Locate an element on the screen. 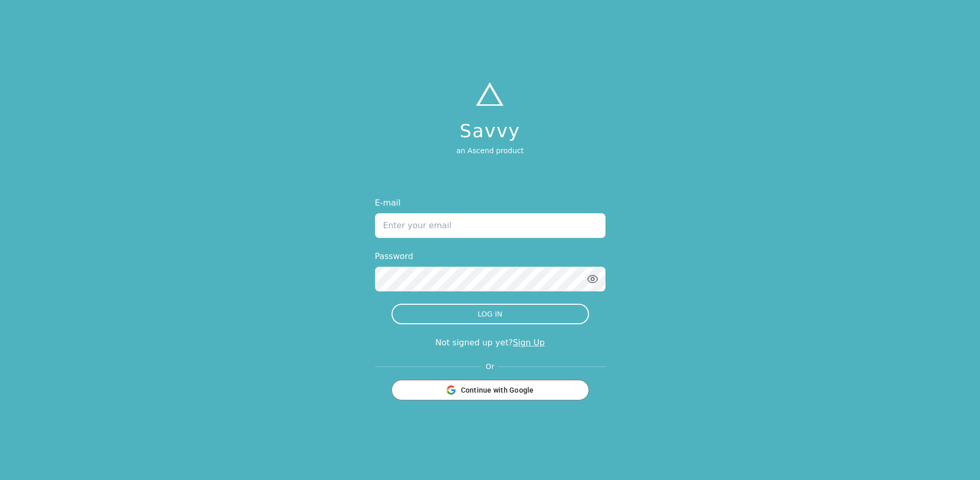 This screenshot has height=480, width=980. button: Continue with Google is located at coordinates (490, 390).